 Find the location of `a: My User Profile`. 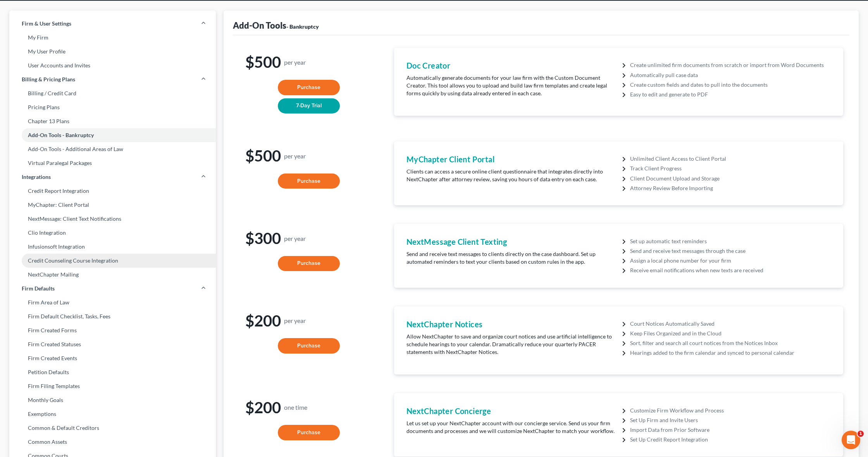

a: My User Profile is located at coordinates (113, 51).